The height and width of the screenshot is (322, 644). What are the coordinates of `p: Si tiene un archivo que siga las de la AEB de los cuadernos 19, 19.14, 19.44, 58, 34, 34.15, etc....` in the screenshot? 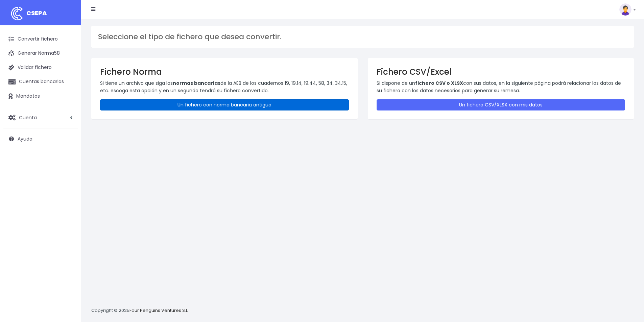 It's located at (225, 87).